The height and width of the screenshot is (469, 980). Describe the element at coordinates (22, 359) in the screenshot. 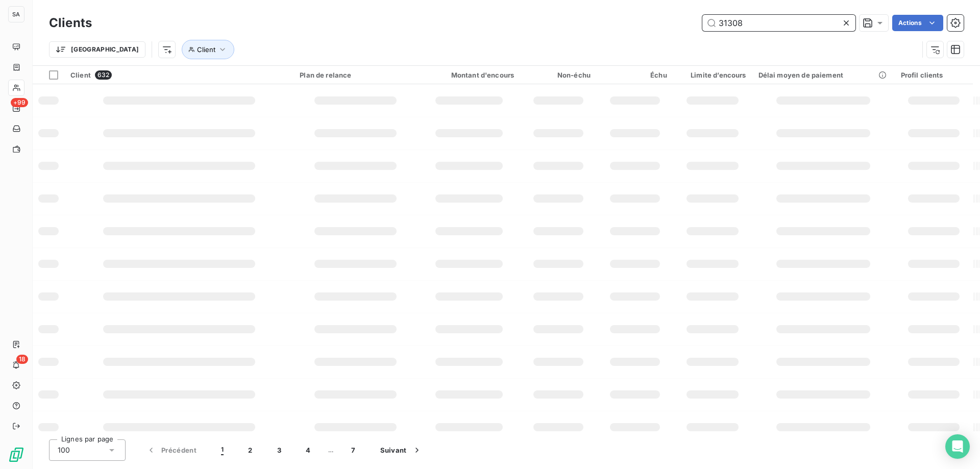

I see `span: 18` at that location.